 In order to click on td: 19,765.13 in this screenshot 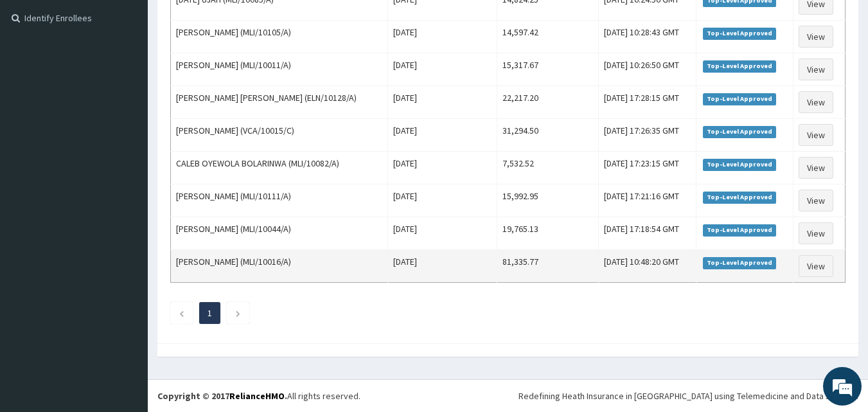, I will do `click(548, 233)`.